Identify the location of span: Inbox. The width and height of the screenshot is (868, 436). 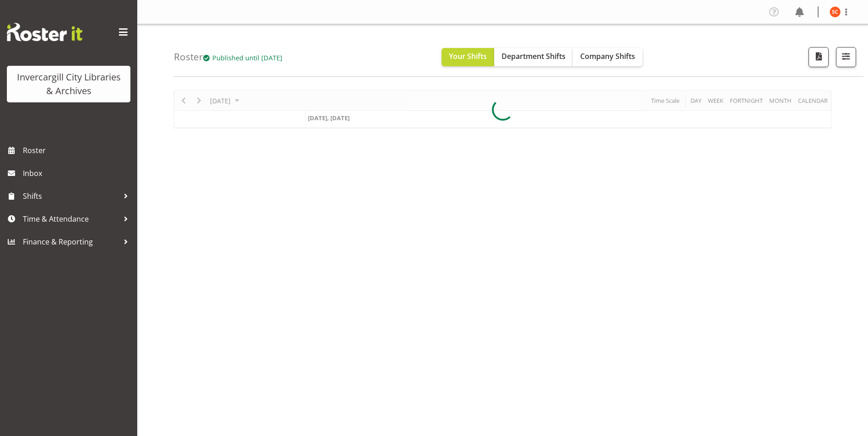
(78, 173).